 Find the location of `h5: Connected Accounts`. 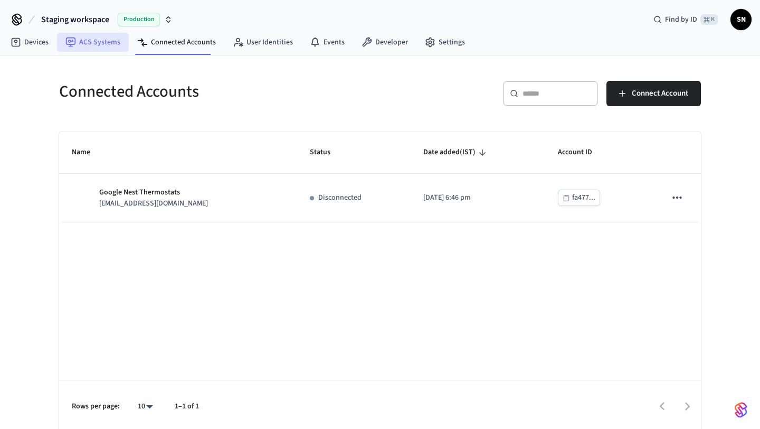

h5: Connected Accounts is located at coordinates (216, 91).